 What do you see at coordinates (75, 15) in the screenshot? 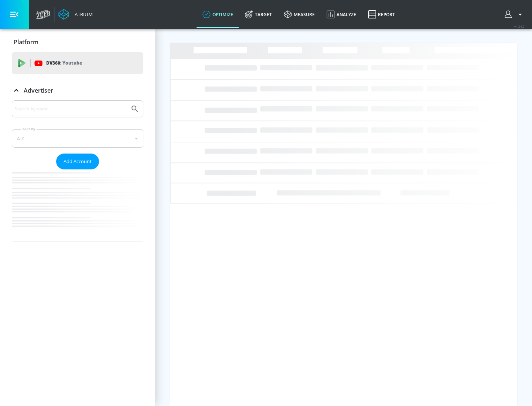
I see `a: Atrium` at bounding box center [75, 15].